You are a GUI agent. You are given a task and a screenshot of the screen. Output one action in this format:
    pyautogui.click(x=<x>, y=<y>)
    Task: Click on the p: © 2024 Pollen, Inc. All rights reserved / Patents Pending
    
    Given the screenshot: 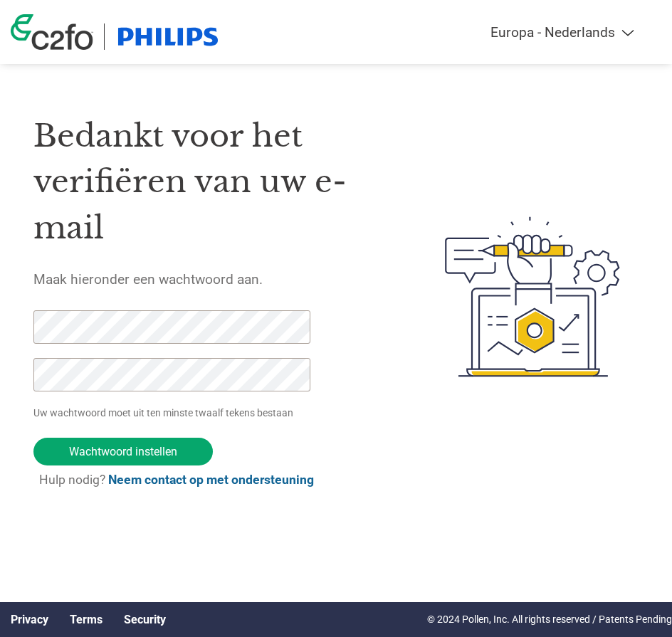 What is the action you would take?
    pyautogui.click(x=550, y=619)
    